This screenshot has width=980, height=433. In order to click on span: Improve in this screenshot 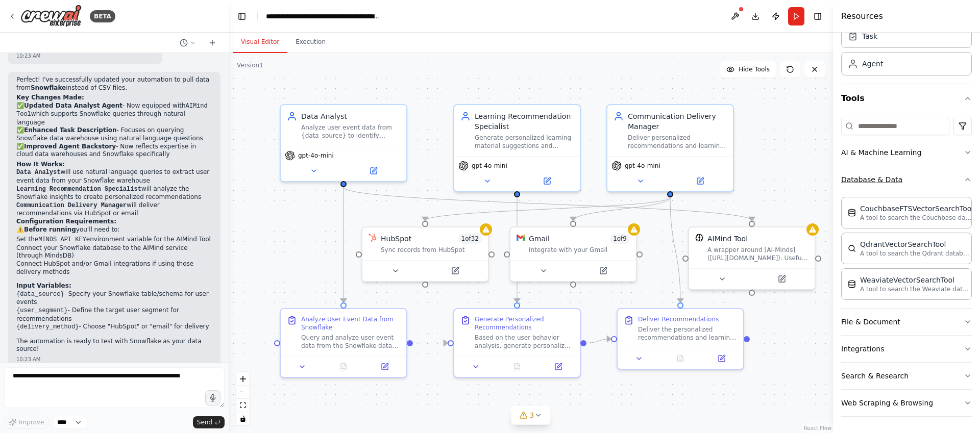, I will do `click(31, 422)`.